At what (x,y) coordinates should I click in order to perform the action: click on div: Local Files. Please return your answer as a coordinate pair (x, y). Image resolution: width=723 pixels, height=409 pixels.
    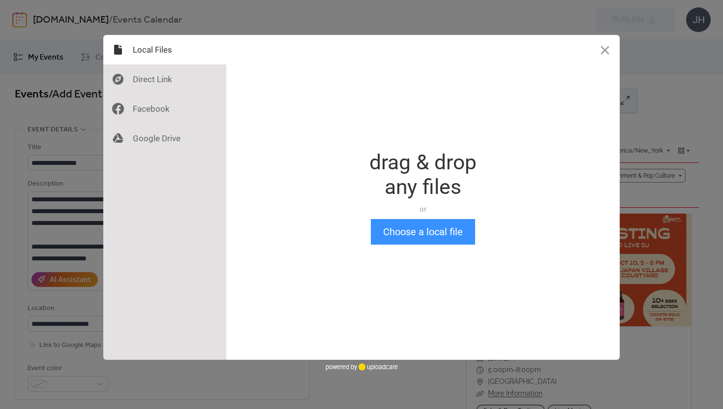
    Looking at the image, I should click on (165, 50).